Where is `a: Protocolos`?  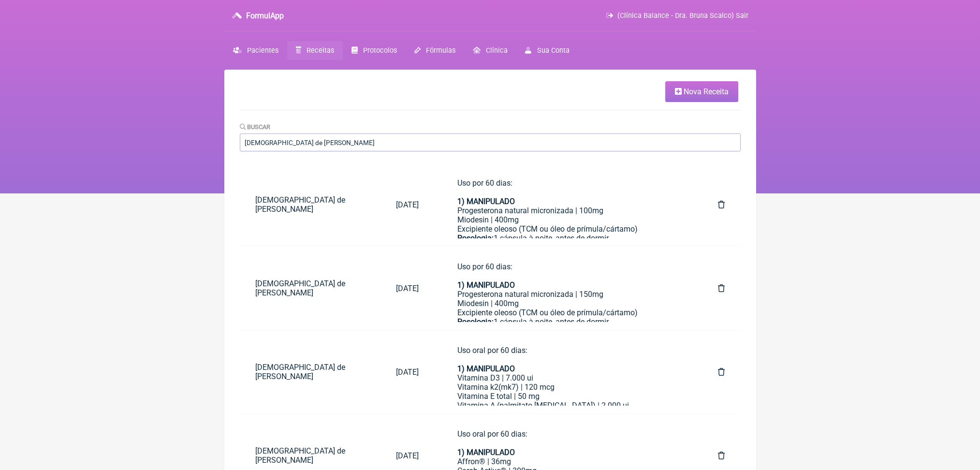 a: Protocolos is located at coordinates (374, 51).